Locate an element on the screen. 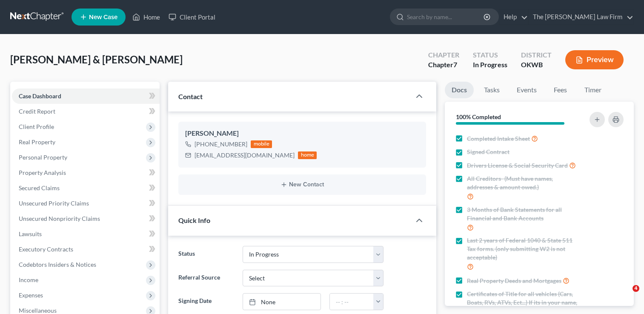  span: Completed Intake Sheet is located at coordinates (498, 139).